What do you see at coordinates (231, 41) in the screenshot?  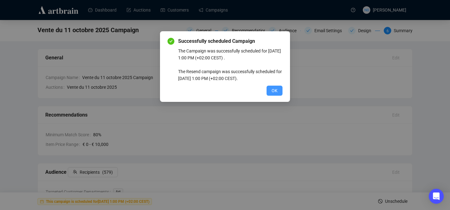 I see `span: Successfully scheduled Campaign` at bounding box center [231, 41].